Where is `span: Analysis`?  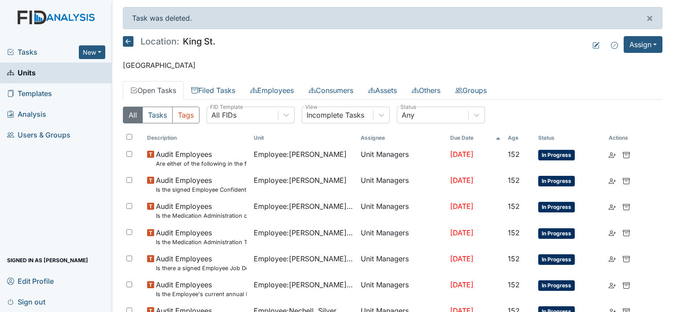 span: Analysis is located at coordinates (26, 114).